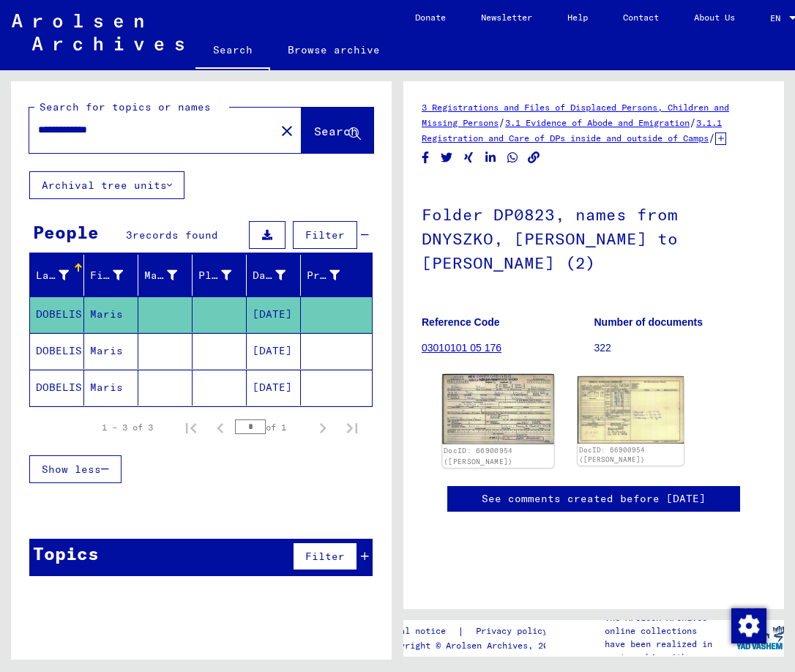 The height and width of the screenshot is (672, 795). Describe the element at coordinates (749, 626) in the screenshot. I see `img: Zustimmung ändern` at that location.